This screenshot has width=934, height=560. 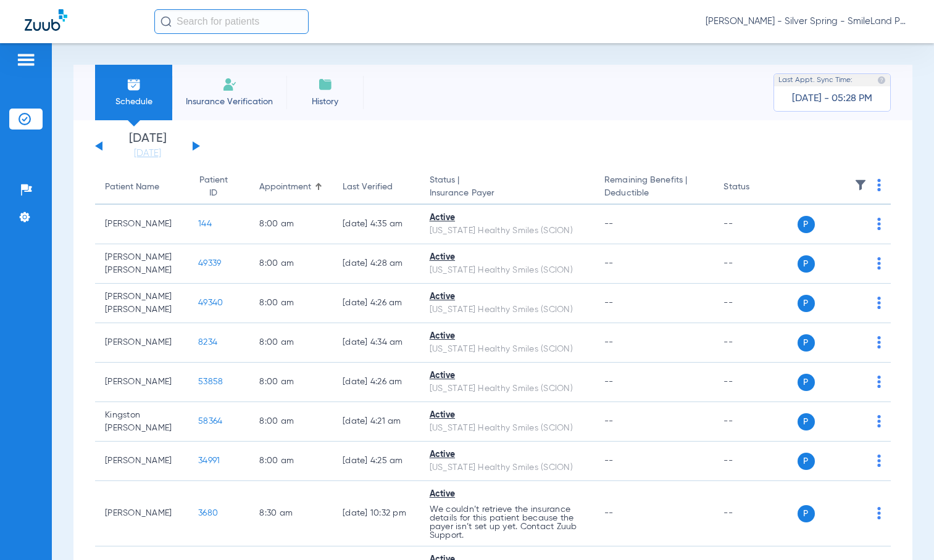 What do you see at coordinates (211, 303) in the screenshot?
I see `span: 49340` at bounding box center [211, 303].